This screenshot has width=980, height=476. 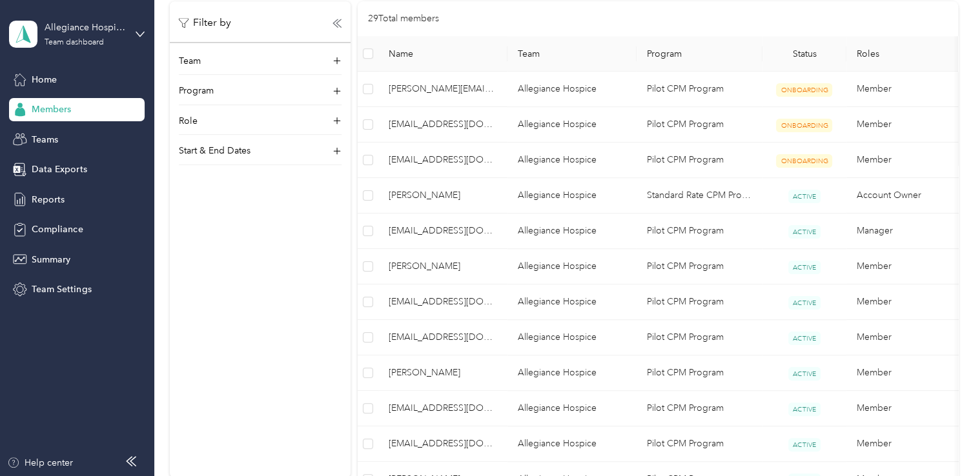 What do you see at coordinates (204, 23) in the screenshot?
I see `p: Filter by` at bounding box center [204, 23].